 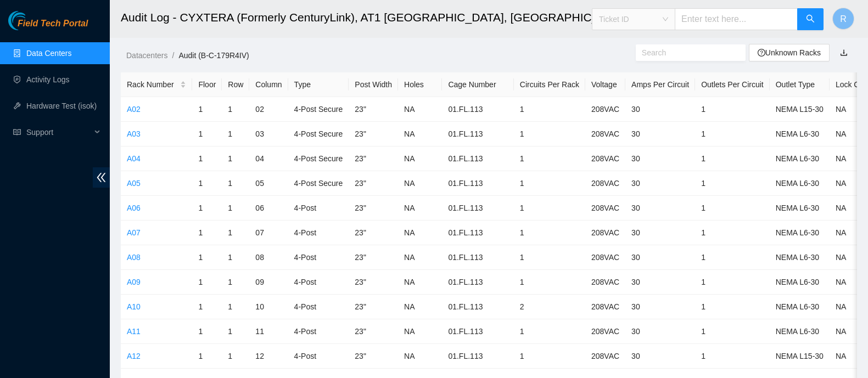 I want to click on span: read, so click(x=17, y=132).